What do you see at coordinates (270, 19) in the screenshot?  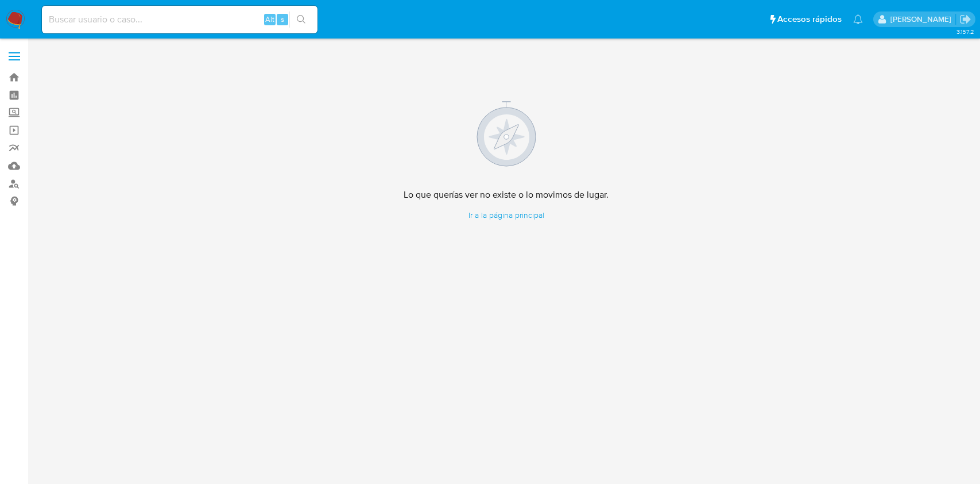 I see `span: Alt` at bounding box center [270, 19].